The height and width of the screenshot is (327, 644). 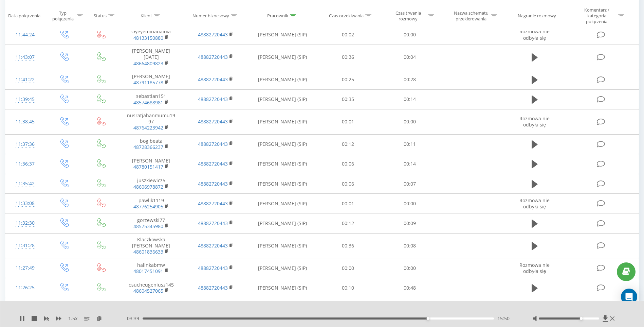 What do you see at coordinates (25, 57) in the screenshot?
I see `div: 11:43:07` at bounding box center [25, 57].